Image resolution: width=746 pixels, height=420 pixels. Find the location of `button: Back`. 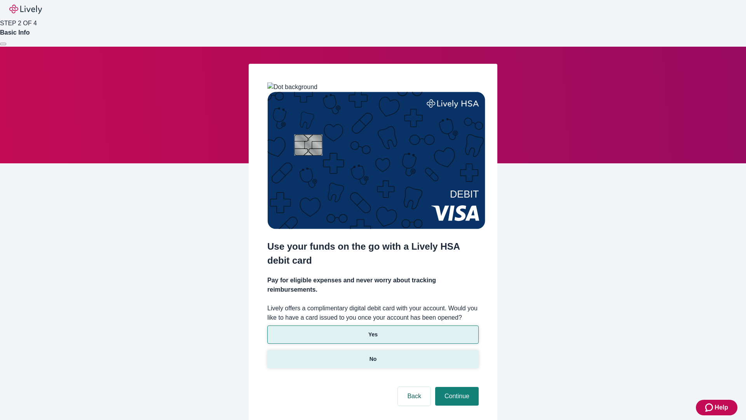

button: Back is located at coordinates (414, 396).